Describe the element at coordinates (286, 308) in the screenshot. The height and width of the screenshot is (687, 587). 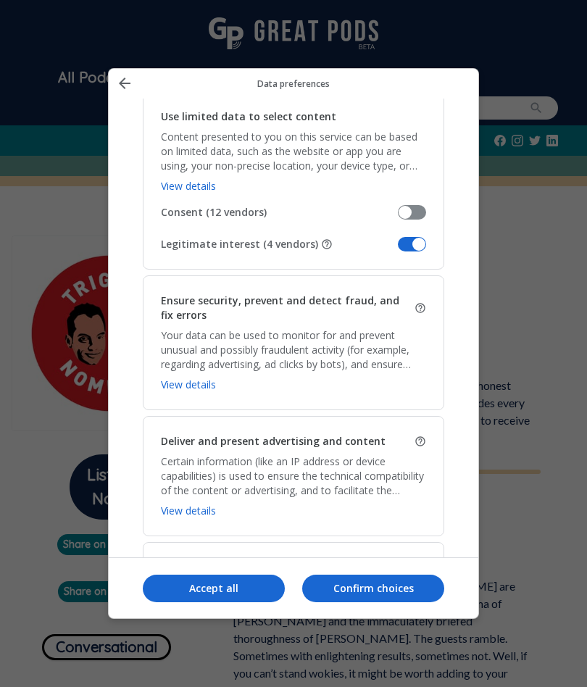
I see `h2: Ensure security, prevent and detect fraud, and fix errors` at that location.